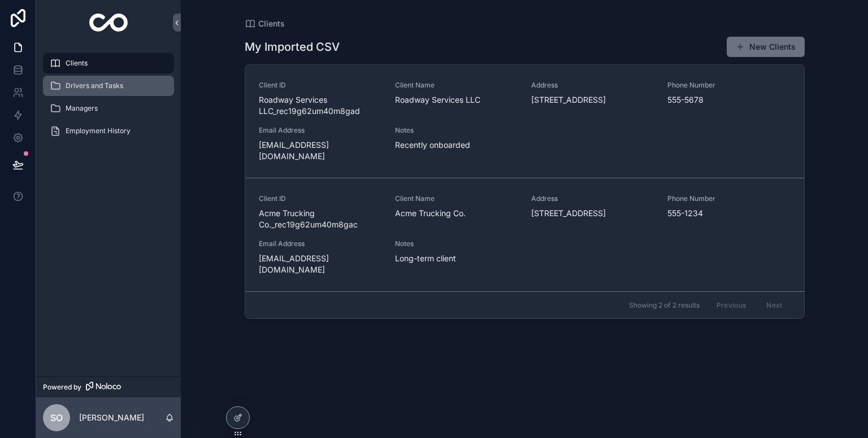  I want to click on span: Employment History, so click(98, 131).